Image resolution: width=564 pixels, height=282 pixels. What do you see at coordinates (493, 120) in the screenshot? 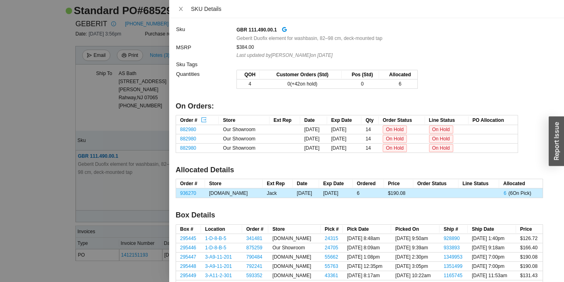
I see `th: PO Allocation` at bounding box center [493, 120].